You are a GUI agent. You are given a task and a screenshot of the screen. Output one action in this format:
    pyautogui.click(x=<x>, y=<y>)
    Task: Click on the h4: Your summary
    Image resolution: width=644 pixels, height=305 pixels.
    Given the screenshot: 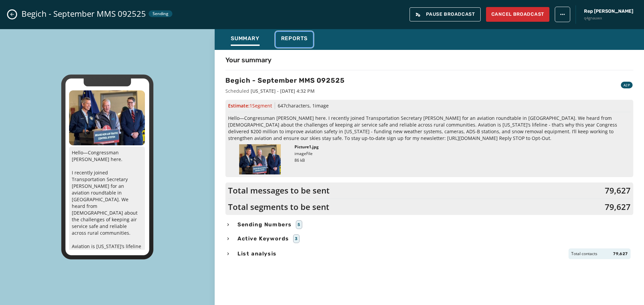 What is the action you would take?
    pyautogui.click(x=248, y=60)
    